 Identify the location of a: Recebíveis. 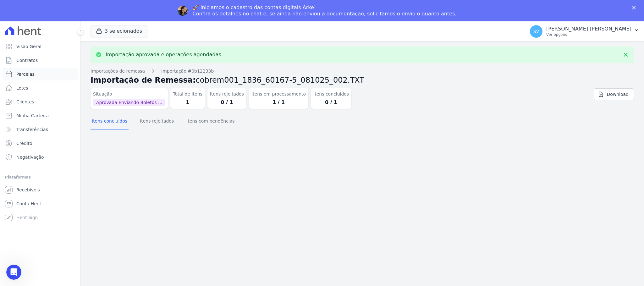
(40, 190).